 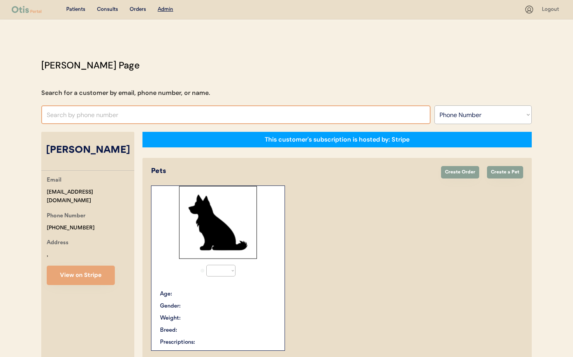 What do you see at coordinates (166, 294) in the screenshot?
I see `div: Age:` at bounding box center [166, 294].